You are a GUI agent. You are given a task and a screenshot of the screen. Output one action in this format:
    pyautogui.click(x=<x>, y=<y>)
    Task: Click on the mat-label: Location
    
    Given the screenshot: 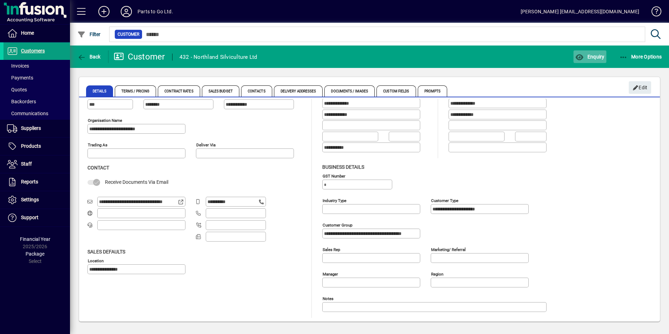 What is the action you would take?
    pyautogui.click(x=96, y=260)
    